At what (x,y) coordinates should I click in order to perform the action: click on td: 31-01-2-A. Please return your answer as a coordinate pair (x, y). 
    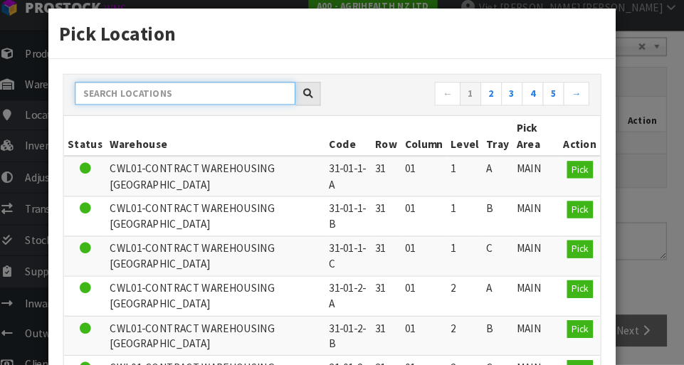
    Looking at the image, I should click on (357, 298).